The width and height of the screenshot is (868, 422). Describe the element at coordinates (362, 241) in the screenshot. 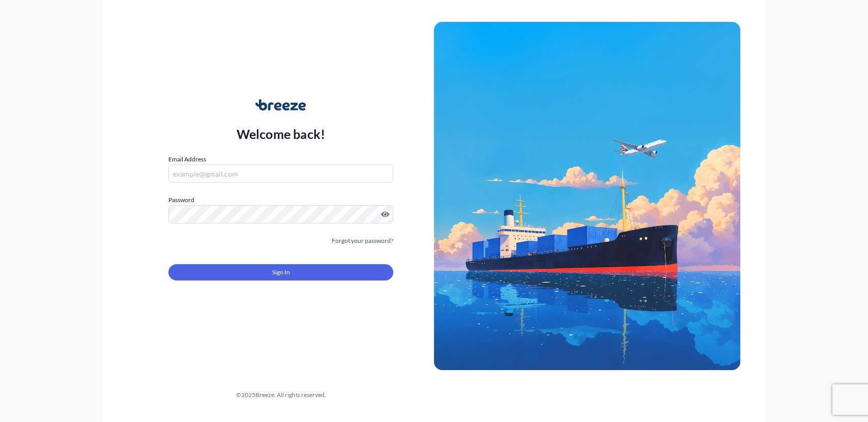

I see `a: Forgot your password?` at that location.